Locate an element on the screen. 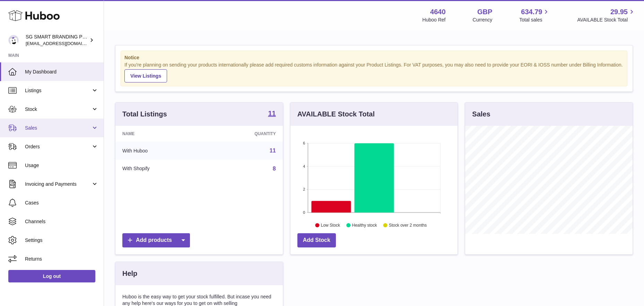 The width and height of the screenshot is (644, 306). img: uktopsmileshipping@gmail.com is located at coordinates (13, 40).